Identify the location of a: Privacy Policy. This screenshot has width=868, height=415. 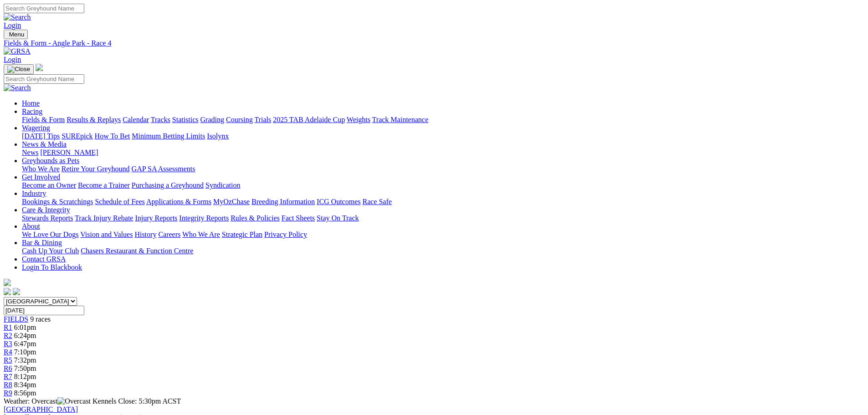
(286, 234).